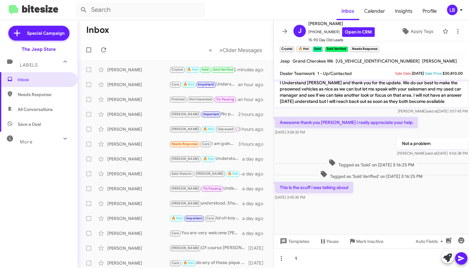 This screenshot has width=469, height=268. I want to click on span: Sale Date:, so click(403, 73).